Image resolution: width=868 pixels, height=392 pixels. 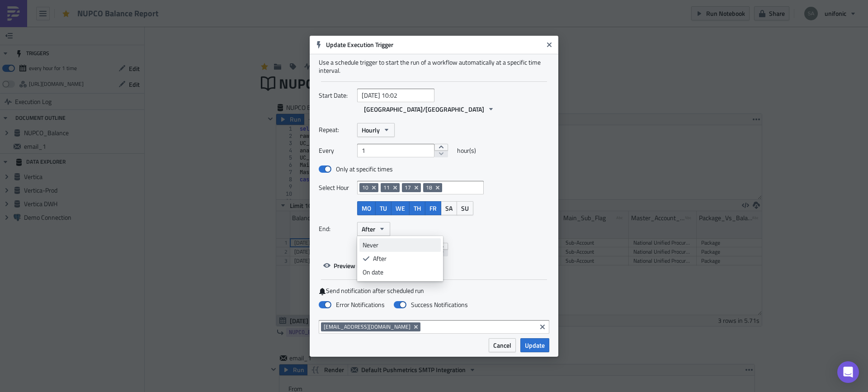 What do you see at coordinates (449, 208) in the screenshot?
I see `button: SA` at bounding box center [449, 208].